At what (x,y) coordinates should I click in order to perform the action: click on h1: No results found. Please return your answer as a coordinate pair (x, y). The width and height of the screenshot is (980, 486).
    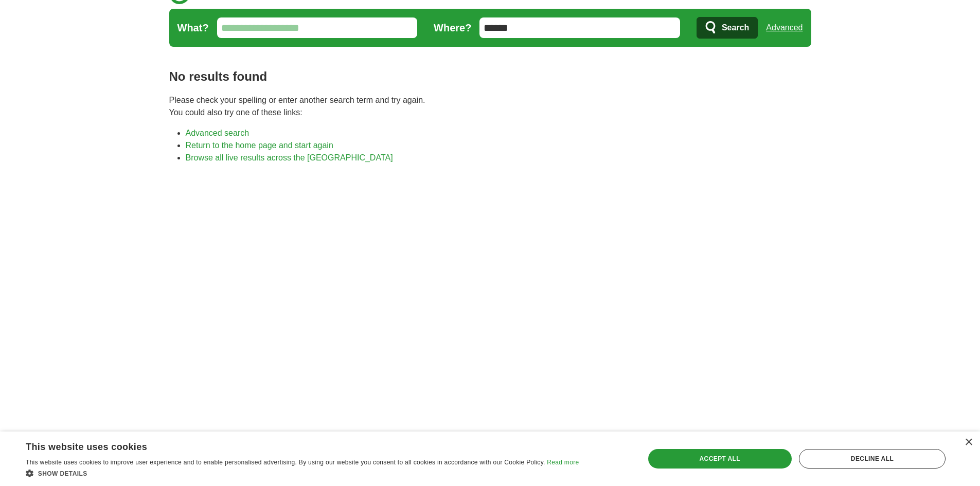
    Looking at the image, I should click on (491, 77).